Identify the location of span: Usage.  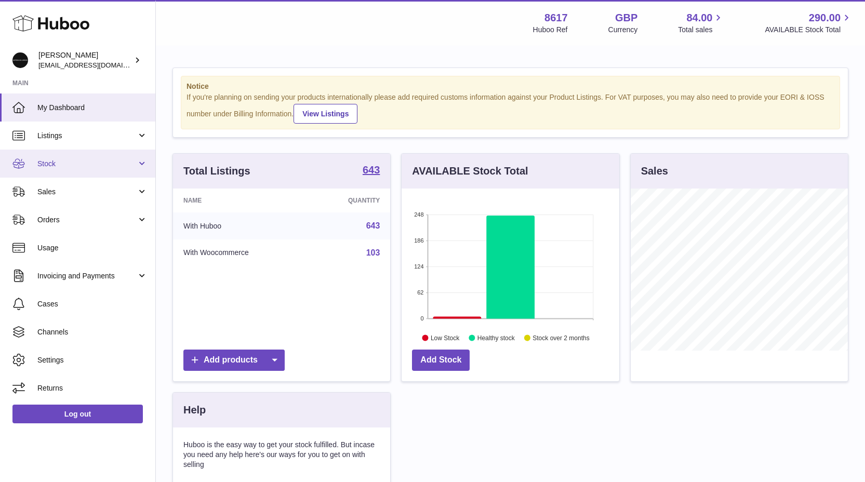
(93, 248).